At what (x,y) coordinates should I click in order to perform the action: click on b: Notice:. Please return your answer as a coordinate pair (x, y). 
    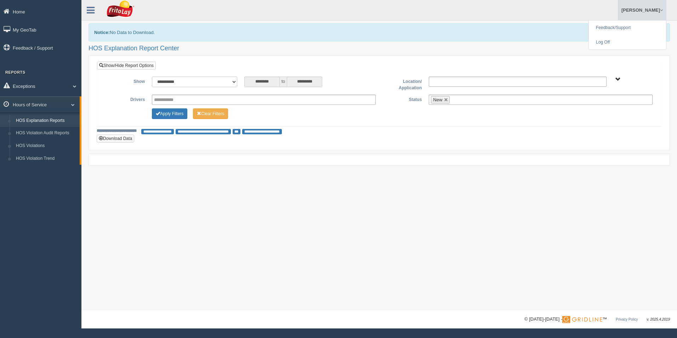
    Looking at the image, I should click on (102, 32).